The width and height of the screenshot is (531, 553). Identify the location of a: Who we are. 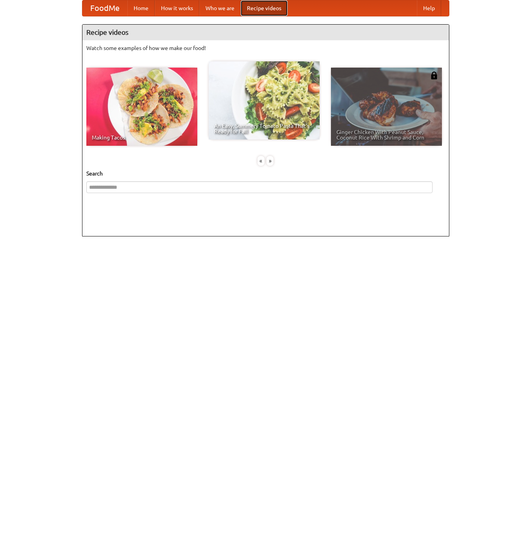
(220, 8).